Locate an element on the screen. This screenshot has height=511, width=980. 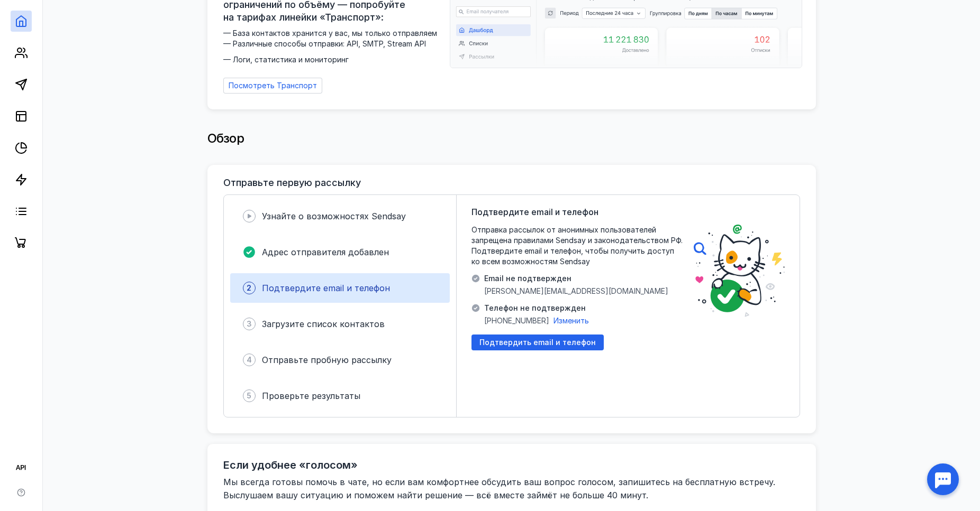
span: 2 is located at coordinates (249, 288).